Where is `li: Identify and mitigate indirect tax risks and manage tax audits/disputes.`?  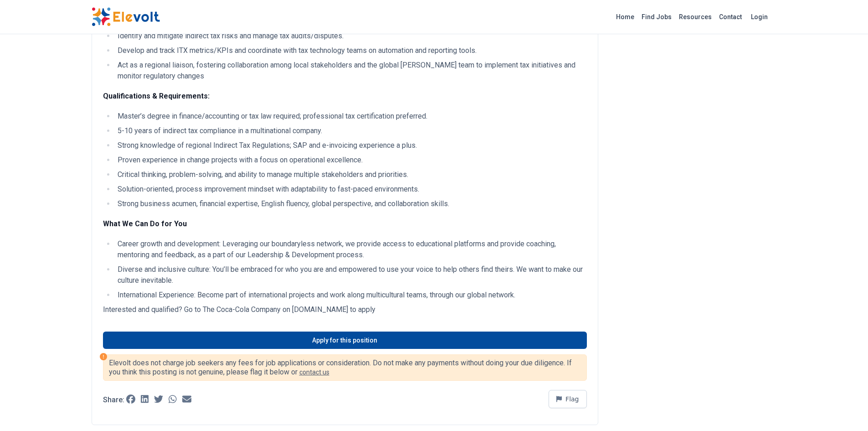
li: Identify and mitigate indirect tax risks and manage tax audits/disputes. is located at coordinates (350, 36).